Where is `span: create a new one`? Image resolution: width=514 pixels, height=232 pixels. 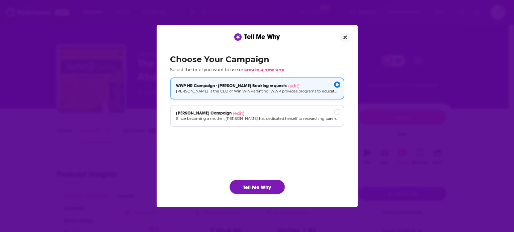
span: create a new one is located at coordinates (264, 70).